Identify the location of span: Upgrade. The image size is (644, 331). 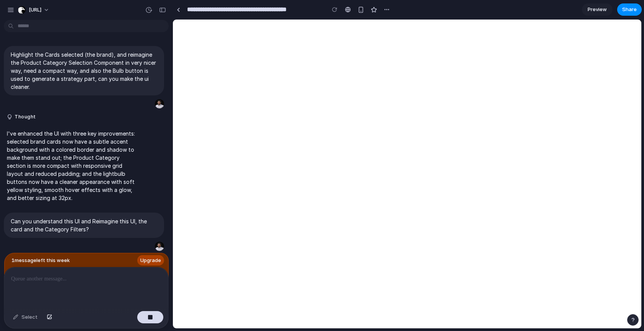
(151, 260).